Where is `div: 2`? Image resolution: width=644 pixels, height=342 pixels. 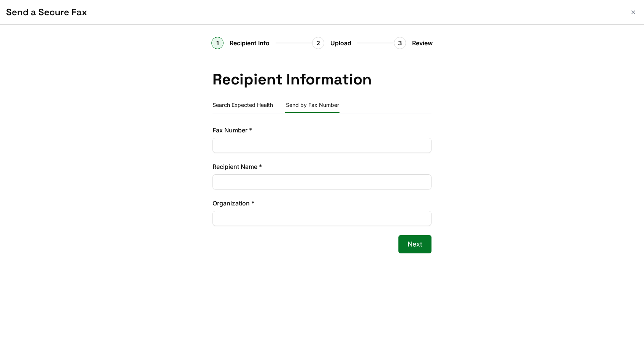
div: 2 is located at coordinates (318, 43).